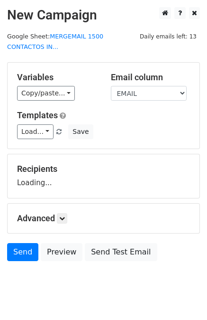  What do you see at coordinates (81, 131) in the screenshot?
I see `button: Save` at bounding box center [81, 131].